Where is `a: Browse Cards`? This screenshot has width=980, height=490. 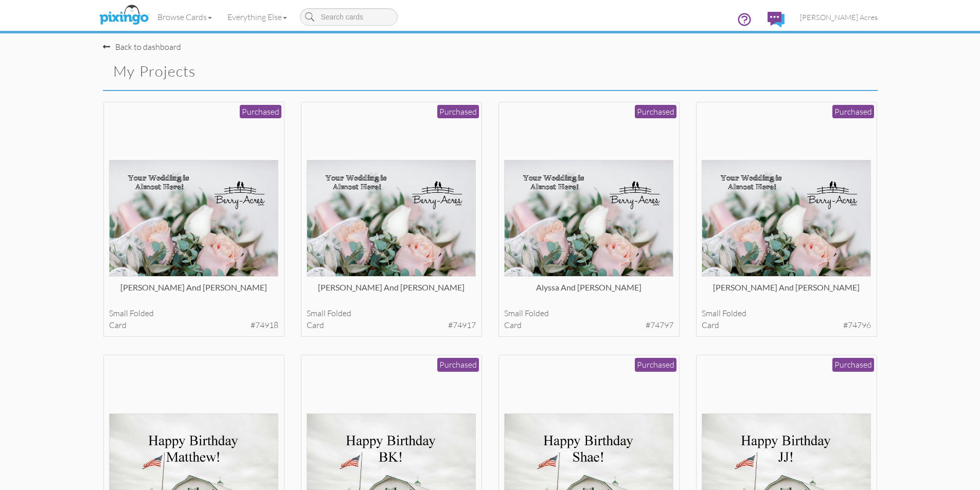 a: Browse Cards is located at coordinates (185, 17).